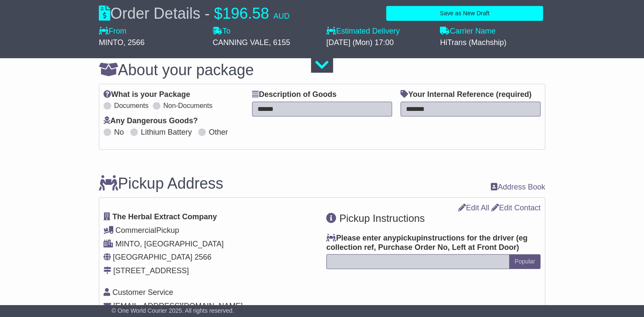 The height and width of the screenshot is (317, 644). What do you see at coordinates (142, 292) in the screenshot?
I see `span: Customer Service` at bounding box center [142, 292].